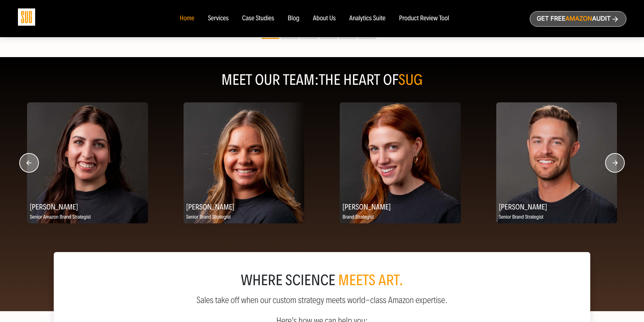  I want to click on a: About Us, so click(324, 18).